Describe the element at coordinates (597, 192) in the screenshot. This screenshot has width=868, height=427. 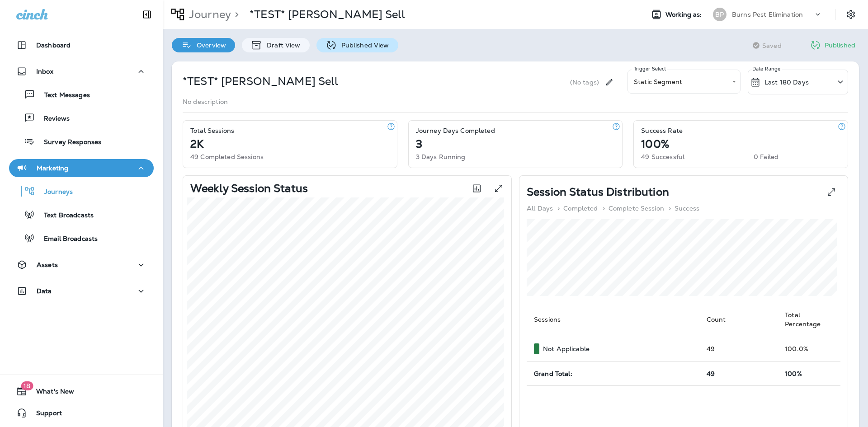
I see `p: Session Status Distribution` at that location.